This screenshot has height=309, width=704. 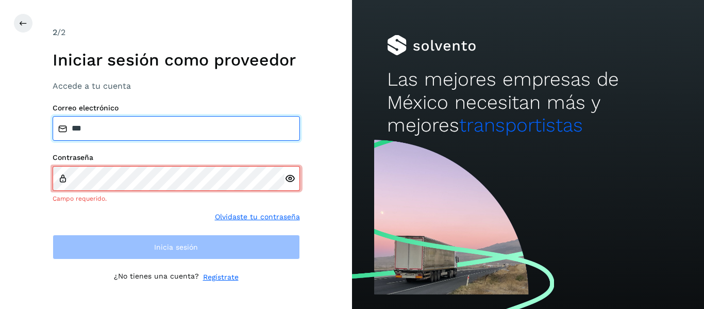 I want to click on a: Olvidaste tu contraseña, so click(x=257, y=217).